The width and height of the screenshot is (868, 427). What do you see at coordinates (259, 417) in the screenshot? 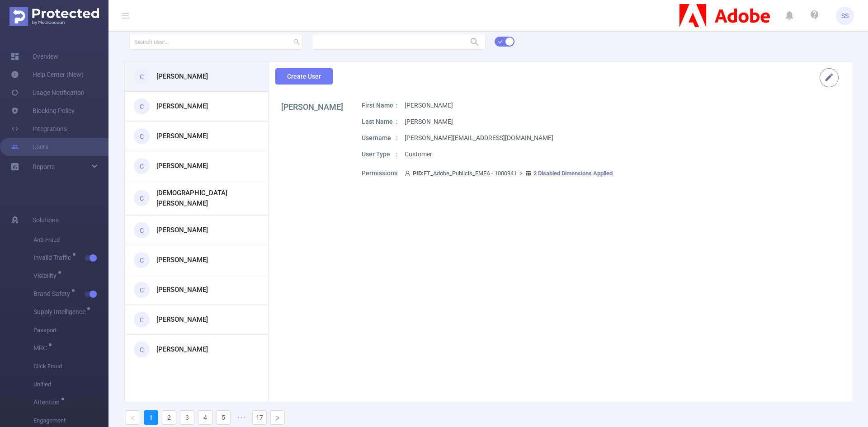
I see `li: 17` at bounding box center [259, 417].